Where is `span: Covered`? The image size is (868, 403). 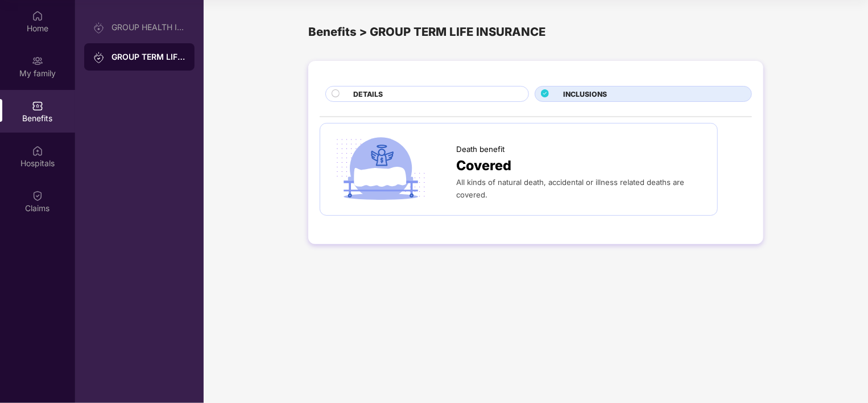 span: Covered is located at coordinates (484, 166).